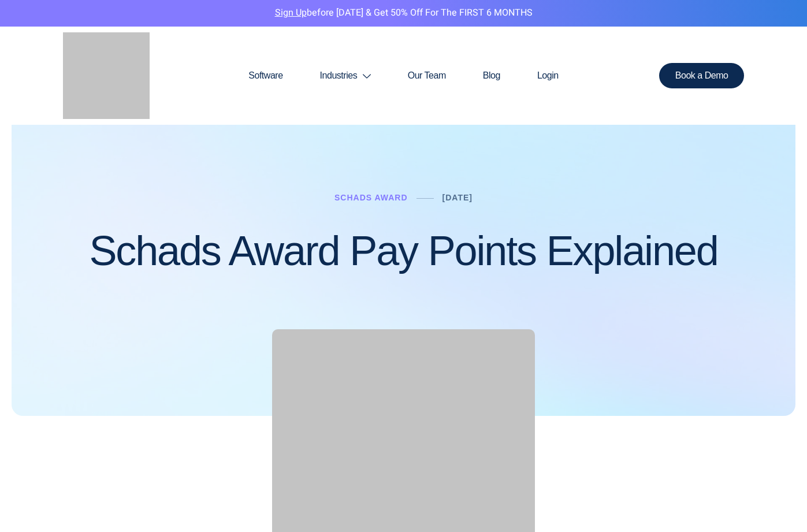 This screenshot has width=807, height=532. I want to click on h1: Schads Award Pay Points Explained, so click(404, 250).